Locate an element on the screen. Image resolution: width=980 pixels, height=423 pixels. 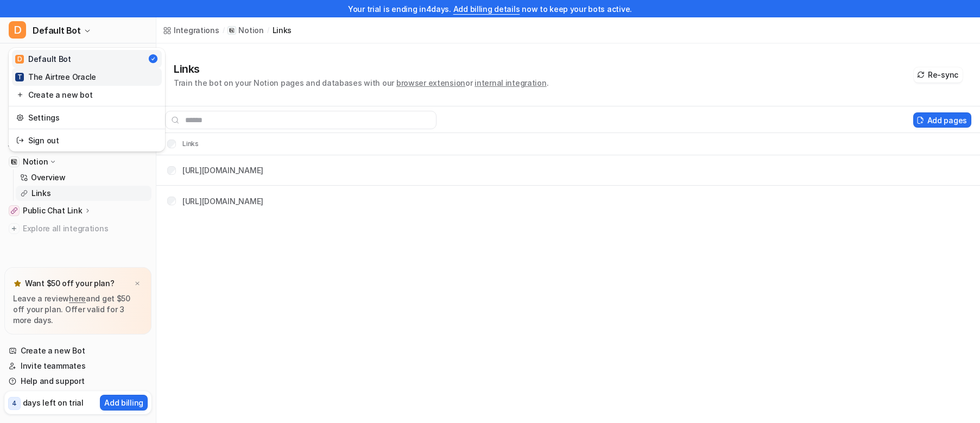
a: Create a new bot is located at coordinates (87, 95).